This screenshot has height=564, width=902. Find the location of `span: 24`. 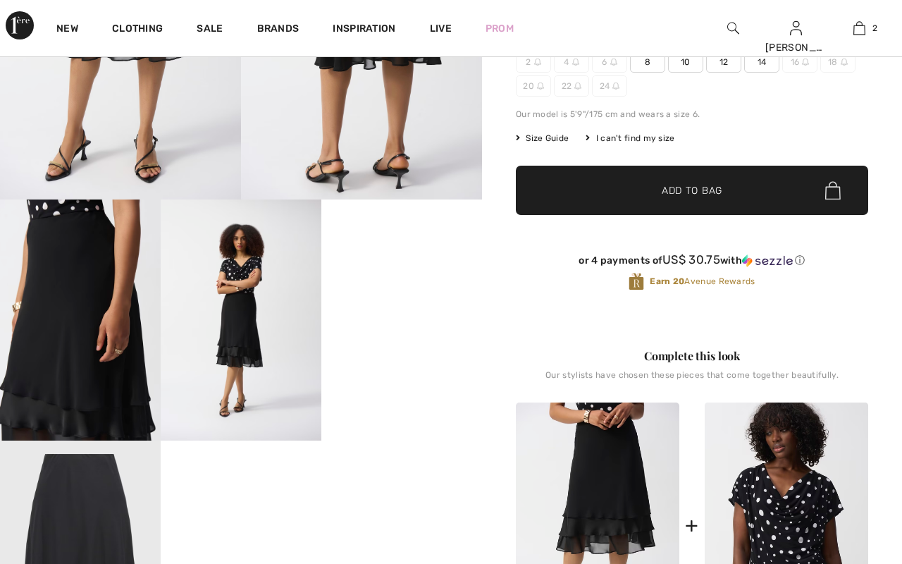

span: 24 is located at coordinates (610, 86).